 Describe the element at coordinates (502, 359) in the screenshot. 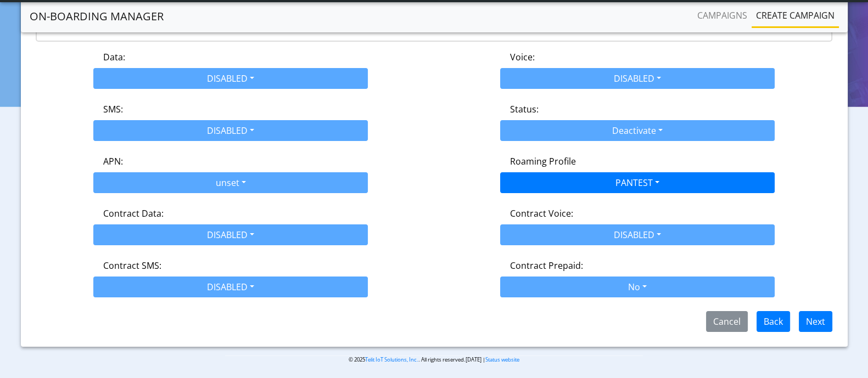

I see `a: Status website` at that location.